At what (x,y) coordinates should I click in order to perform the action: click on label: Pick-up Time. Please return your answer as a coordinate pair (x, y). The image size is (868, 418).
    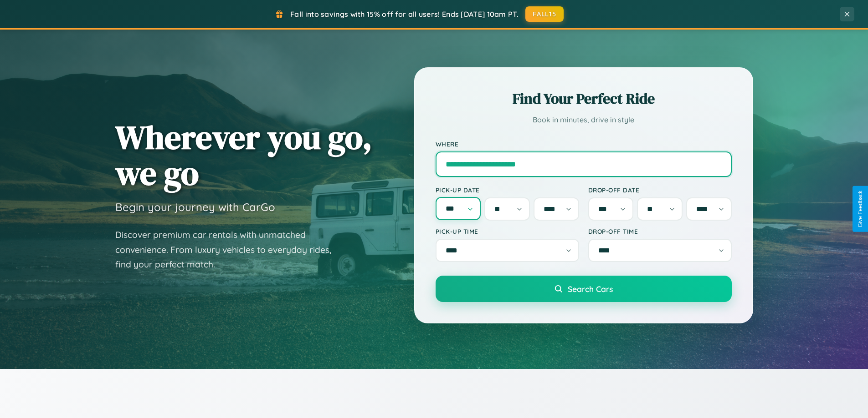
    Looking at the image, I should click on (507, 231).